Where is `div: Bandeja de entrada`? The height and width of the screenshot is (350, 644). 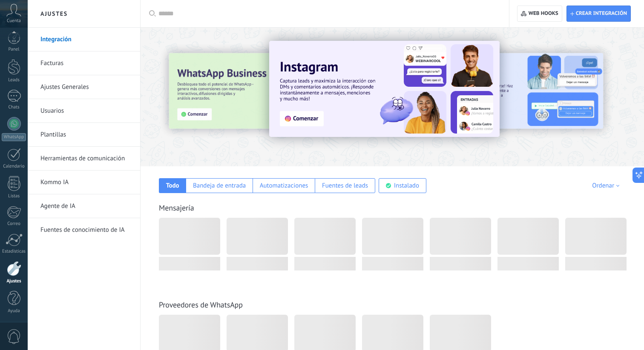 div: Bandeja de entrada is located at coordinates (219, 186).